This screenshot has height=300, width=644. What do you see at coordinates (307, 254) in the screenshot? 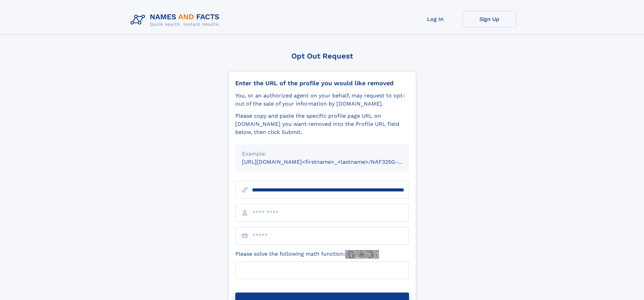
I see `label: Please solve the following math function:` at bounding box center [307, 254].